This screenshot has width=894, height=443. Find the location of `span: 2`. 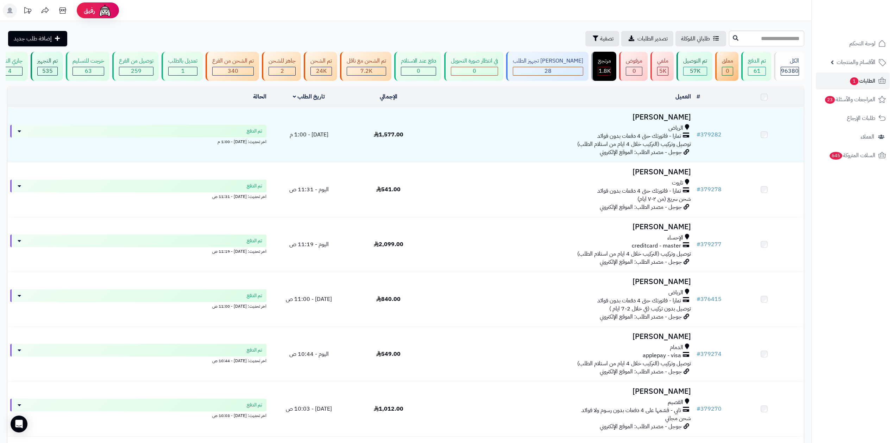

span: 2 is located at coordinates (282, 71).